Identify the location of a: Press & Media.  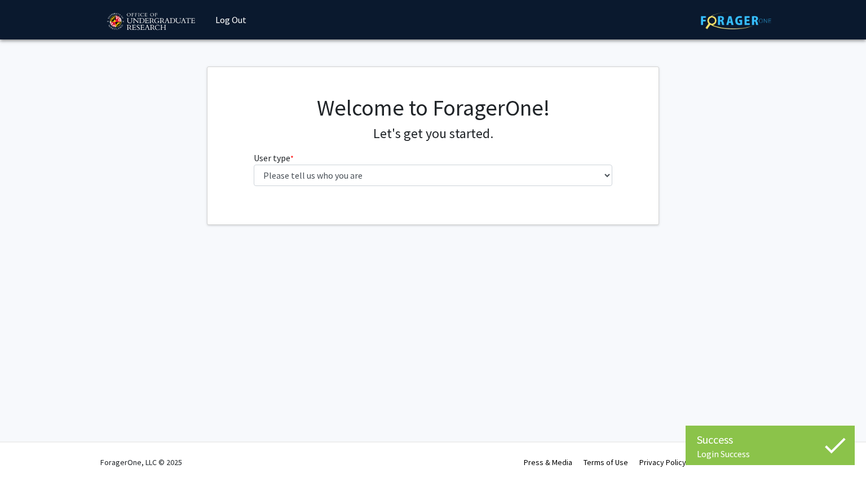
(548, 463).